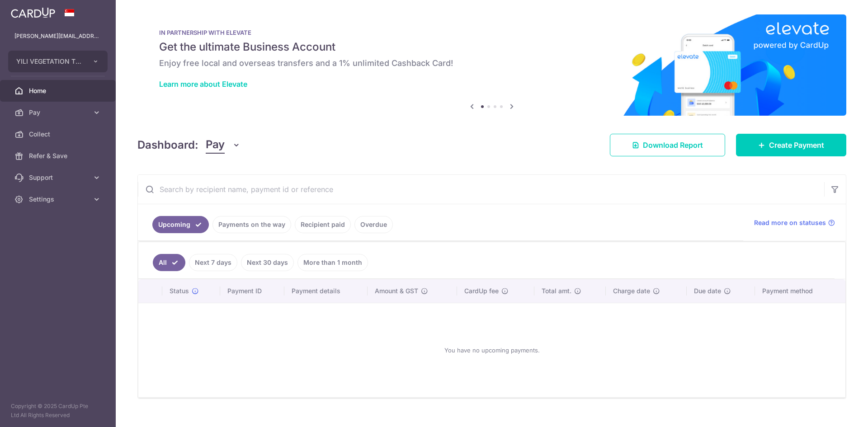  What do you see at coordinates (223, 145) in the screenshot?
I see `button: Pay` at bounding box center [223, 145].